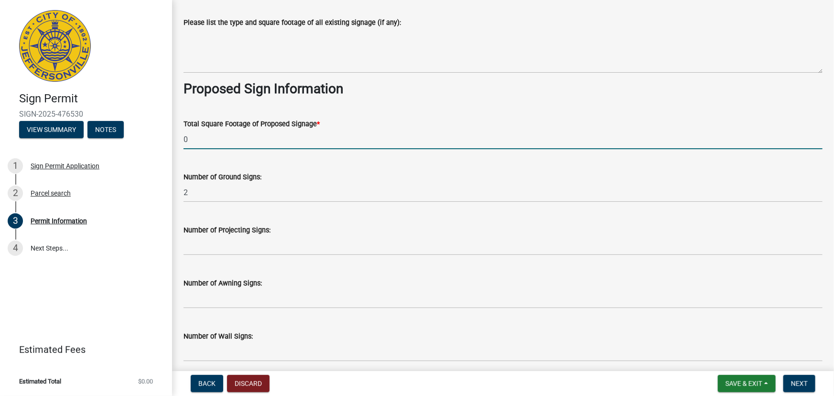  I want to click on img: City of Jeffersonville, Indiana, so click(55, 46).